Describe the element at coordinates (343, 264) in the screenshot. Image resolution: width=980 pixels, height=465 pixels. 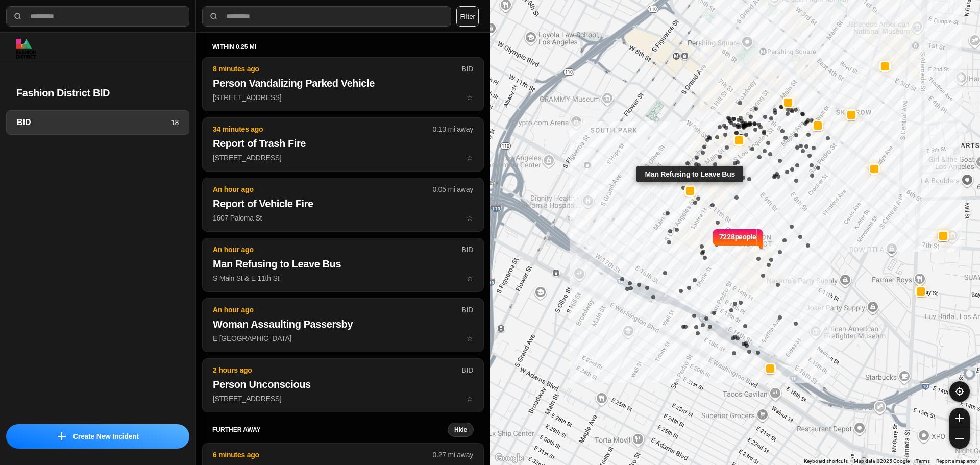
I see `h2: Man Refusing to Leave Bus` at that location.